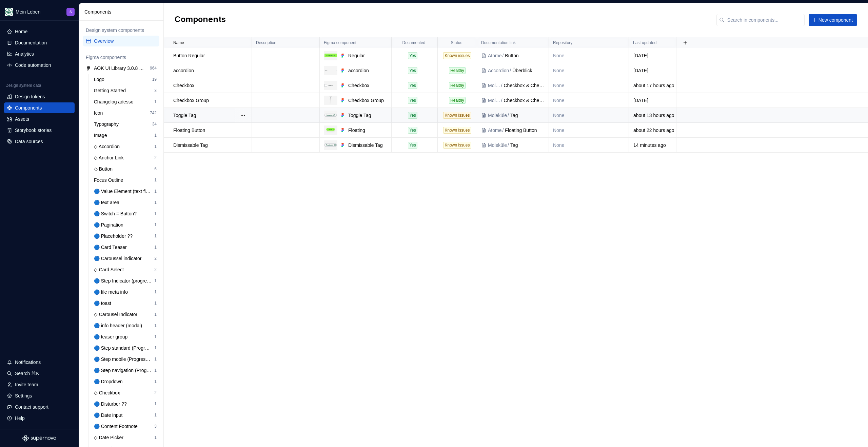 Image resolution: width=868 pixels, height=447 pixels. I want to click on div: 964, so click(153, 68).